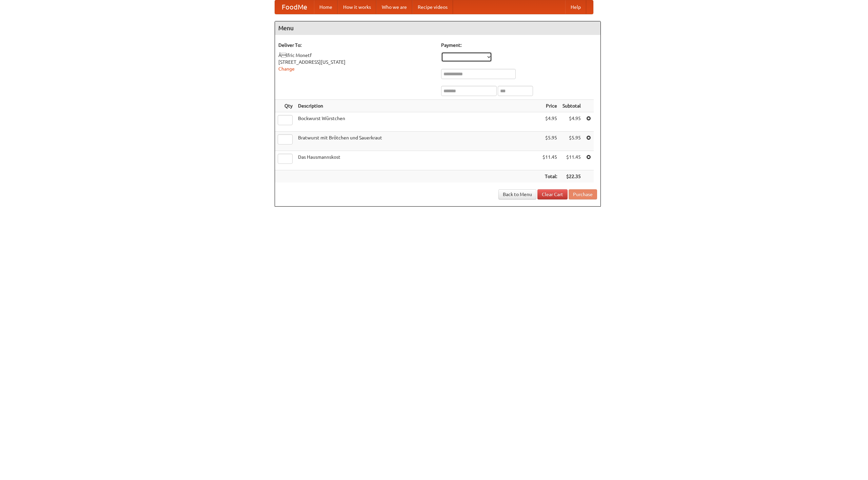  What do you see at coordinates (433, 7) in the screenshot?
I see `a: Recipe videos` at bounding box center [433, 7].